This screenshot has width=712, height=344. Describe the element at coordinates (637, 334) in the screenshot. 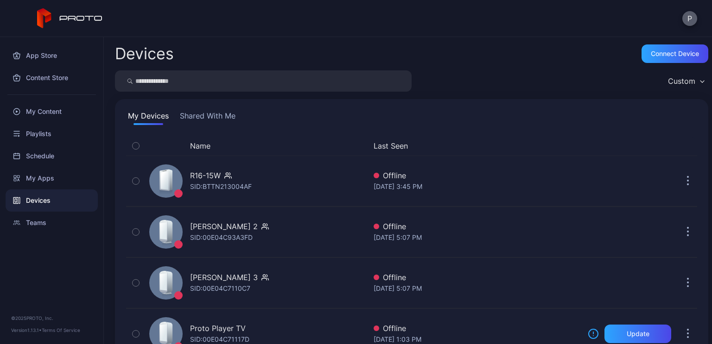

I see `div: Update` at that location.